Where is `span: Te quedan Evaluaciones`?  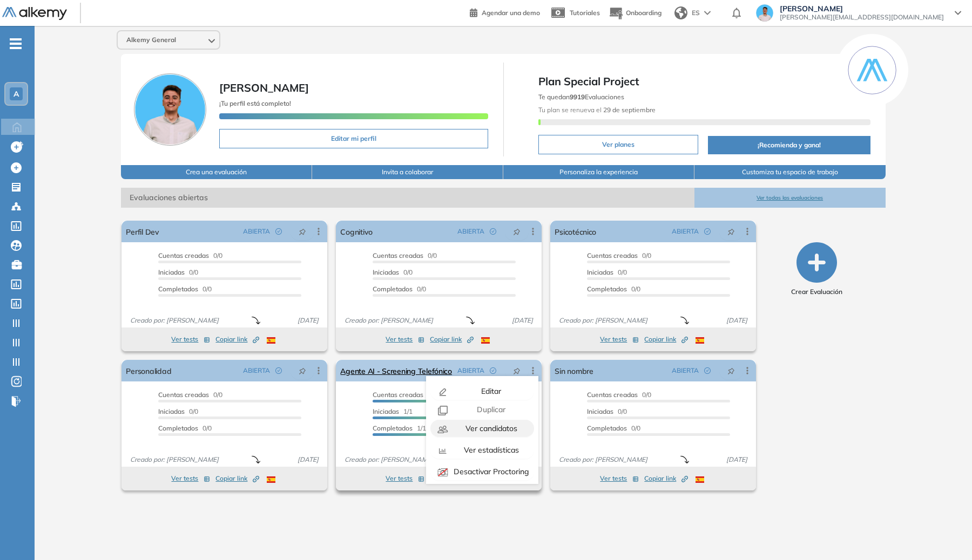
span: Te quedan Evaluaciones is located at coordinates (581, 96).